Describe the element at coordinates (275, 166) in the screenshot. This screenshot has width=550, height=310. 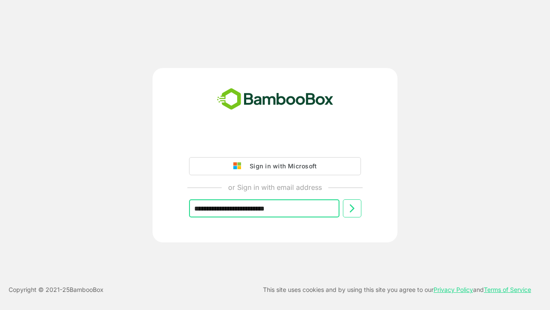
I see `button: Sign in with Microsoft` at that location.